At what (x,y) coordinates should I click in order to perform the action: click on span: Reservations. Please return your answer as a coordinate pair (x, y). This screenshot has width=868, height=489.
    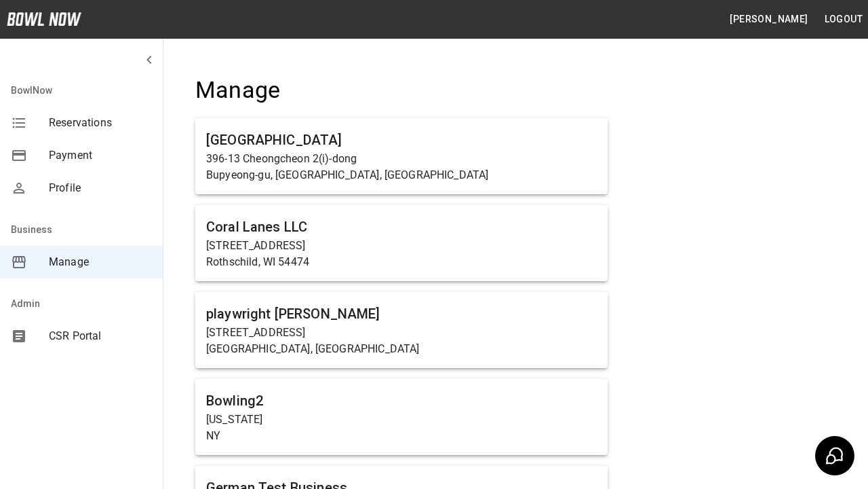
    Looking at the image, I should click on (100, 123).